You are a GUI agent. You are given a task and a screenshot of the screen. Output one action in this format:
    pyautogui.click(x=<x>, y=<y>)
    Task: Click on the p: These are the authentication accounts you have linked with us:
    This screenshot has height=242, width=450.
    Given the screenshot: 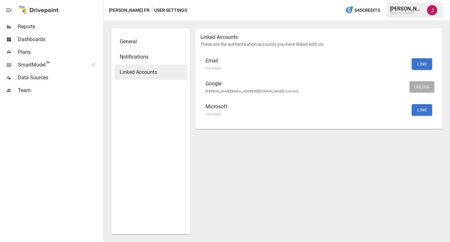 What is the action you would take?
    pyautogui.click(x=319, y=44)
    